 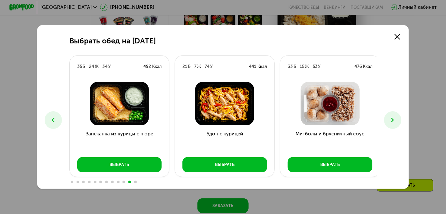 What do you see at coordinates (258, 66) in the screenshot?
I see `div: 441 Ккал` at bounding box center [258, 66].